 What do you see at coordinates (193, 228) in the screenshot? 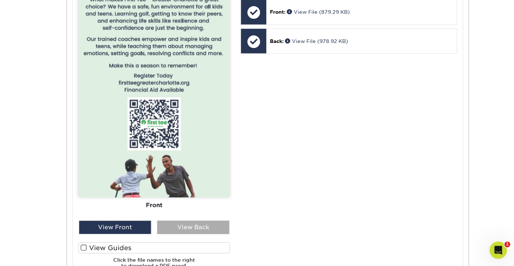
I see `div: View Back` at bounding box center [193, 228].